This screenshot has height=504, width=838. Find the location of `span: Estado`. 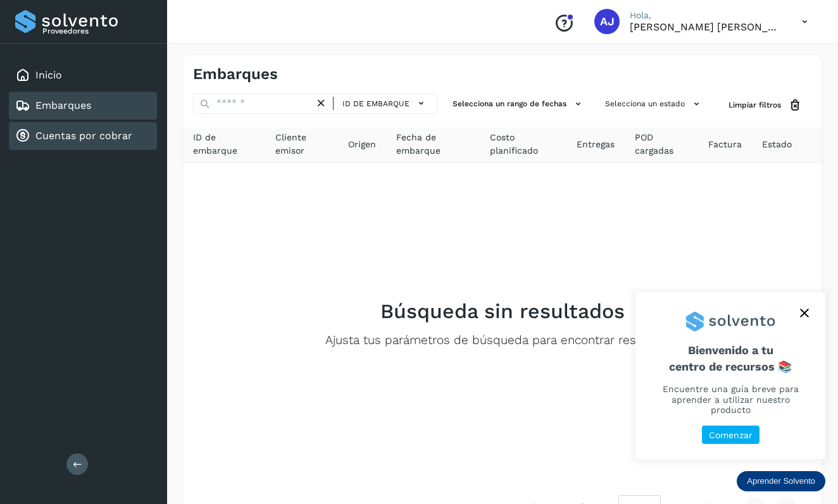

span: Estado is located at coordinates (777, 144).